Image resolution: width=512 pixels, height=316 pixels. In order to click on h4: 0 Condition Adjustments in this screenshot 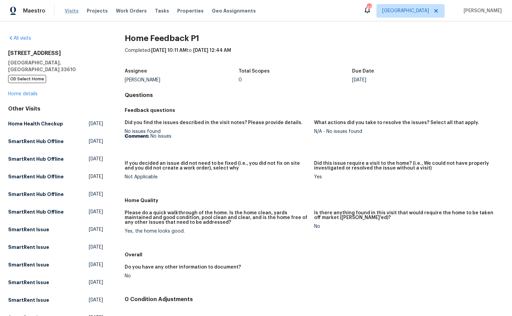, I will do `click(314, 299)`.